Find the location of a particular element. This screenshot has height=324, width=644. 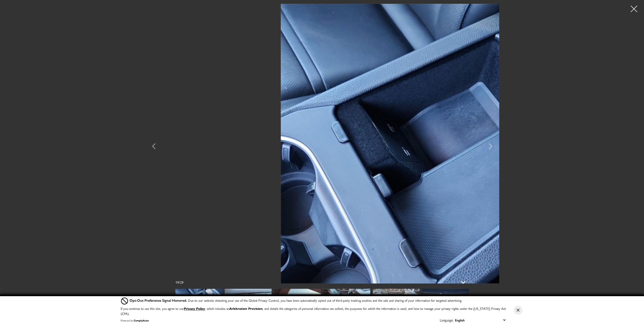

a: Privacy Policy is located at coordinates (195, 309).